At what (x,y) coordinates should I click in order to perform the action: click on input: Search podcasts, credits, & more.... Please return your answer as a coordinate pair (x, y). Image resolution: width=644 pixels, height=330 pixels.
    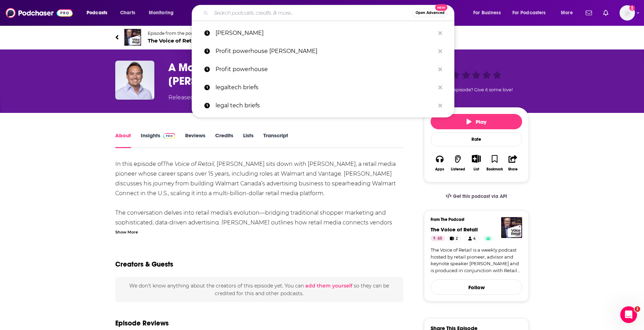
    Looking at the image, I should click on (311, 13).